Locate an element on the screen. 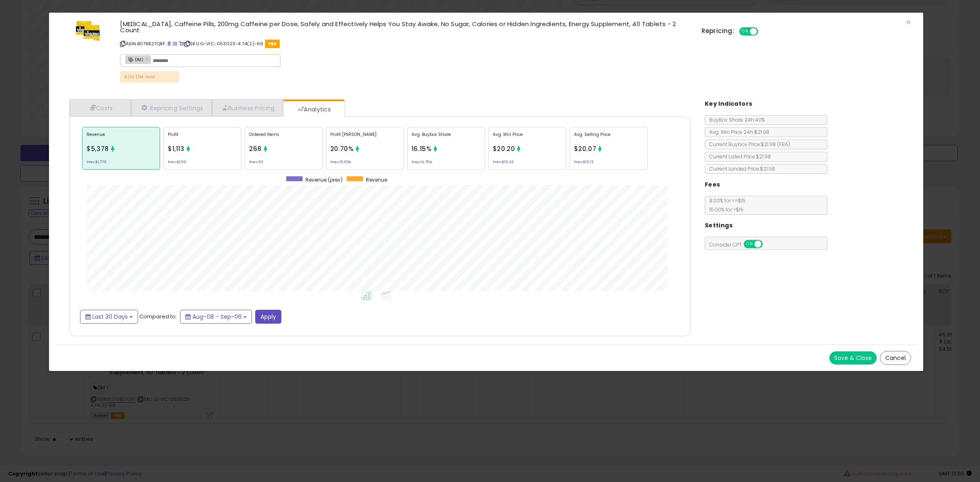  p: Avg. Selling Price is located at coordinates (608, 138).